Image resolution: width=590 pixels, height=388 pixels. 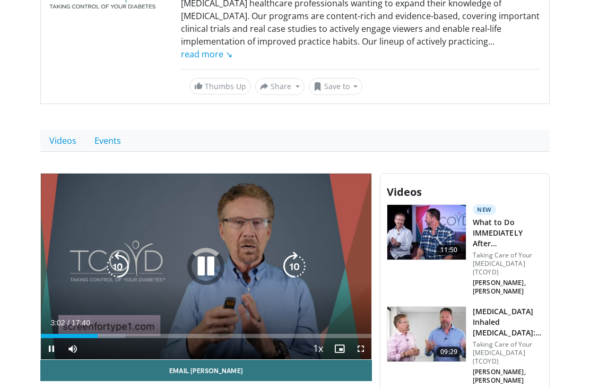 I want to click on a: Events, so click(x=108, y=141).